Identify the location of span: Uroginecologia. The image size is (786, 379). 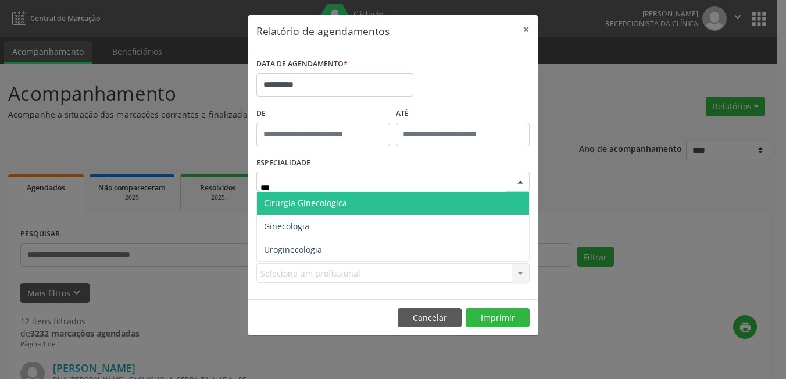
(293, 249).